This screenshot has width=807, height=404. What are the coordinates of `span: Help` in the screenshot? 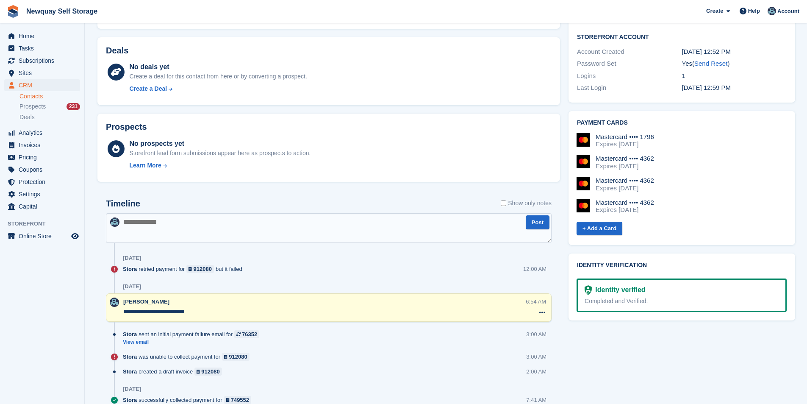 It's located at (754, 11).